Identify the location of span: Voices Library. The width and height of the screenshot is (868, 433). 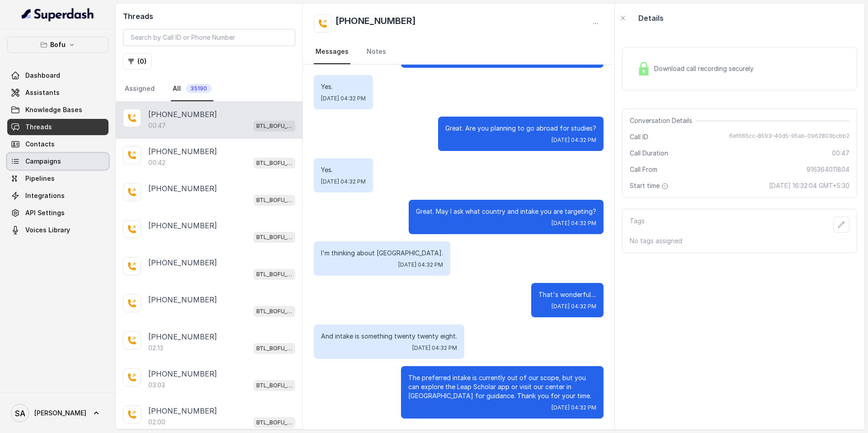
(47, 230).